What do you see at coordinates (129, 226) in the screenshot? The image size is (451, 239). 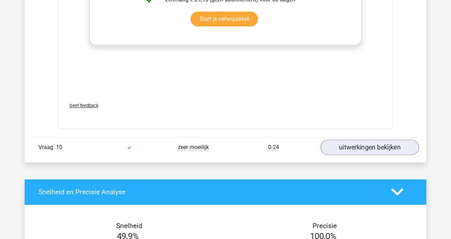 I see `h4: Snelheid` at bounding box center [129, 226].